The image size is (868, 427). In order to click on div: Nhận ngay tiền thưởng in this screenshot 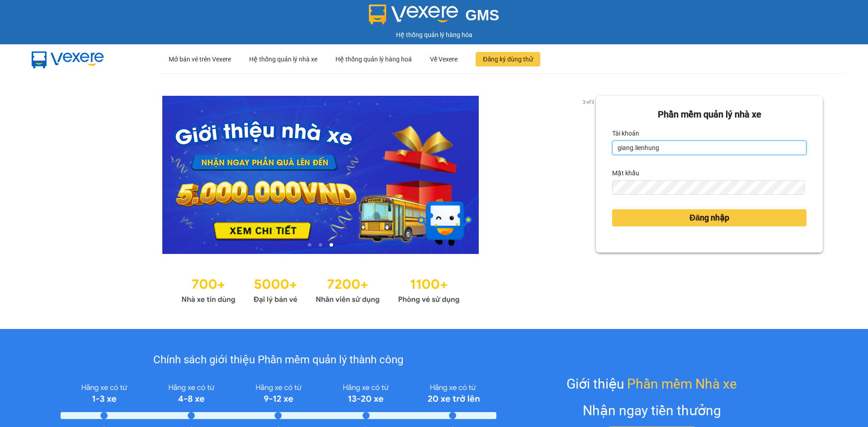, I will do `click(652, 411)`.